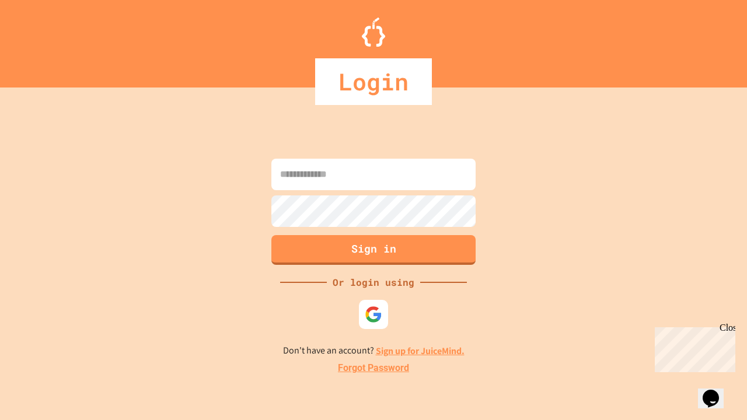  I want to click on a: Sign up for JuiceMind., so click(420, 351).